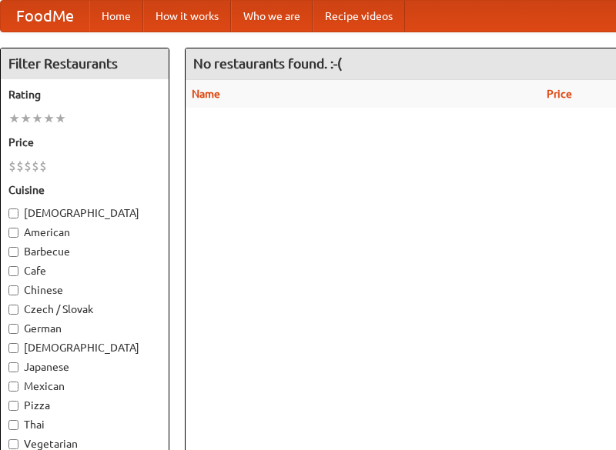  Describe the element at coordinates (85, 232) in the screenshot. I see `label: American` at that location.